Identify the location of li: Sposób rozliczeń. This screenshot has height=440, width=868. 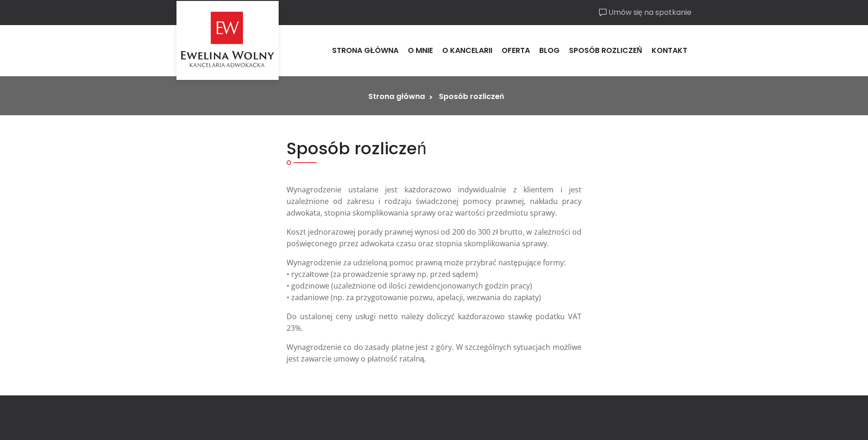
(471, 96).